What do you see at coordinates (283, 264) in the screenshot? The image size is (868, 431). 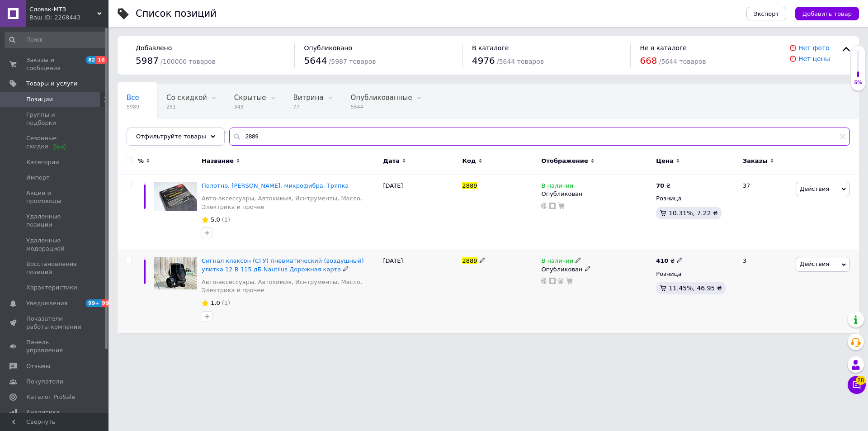 I see `a: Сигнал клаксон (СГУ) пневматический (воздушный) улитка 12 В 115 дБ Nautilus Дорожная карта` at bounding box center [283, 264].